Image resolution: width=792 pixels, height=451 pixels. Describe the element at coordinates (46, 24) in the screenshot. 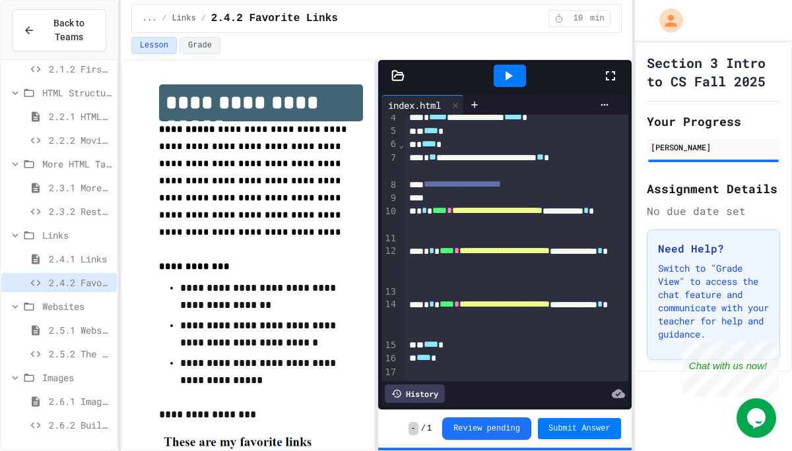

I see `p: Chat with us now!` at that location.